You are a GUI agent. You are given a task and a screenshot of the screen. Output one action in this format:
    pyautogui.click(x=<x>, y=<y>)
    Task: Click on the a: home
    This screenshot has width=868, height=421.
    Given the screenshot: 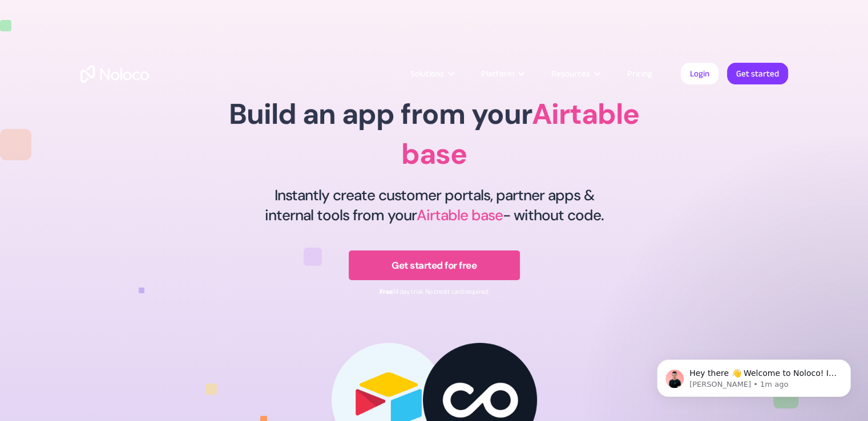 What is the action you would take?
    pyautogui.click(x=115, y=74)
    